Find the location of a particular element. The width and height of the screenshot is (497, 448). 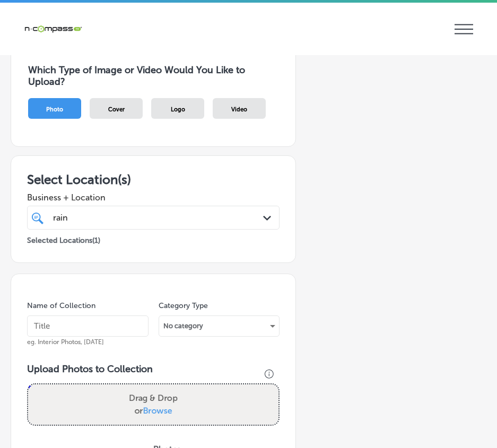

input: Title is located at coordinates (88, 326).